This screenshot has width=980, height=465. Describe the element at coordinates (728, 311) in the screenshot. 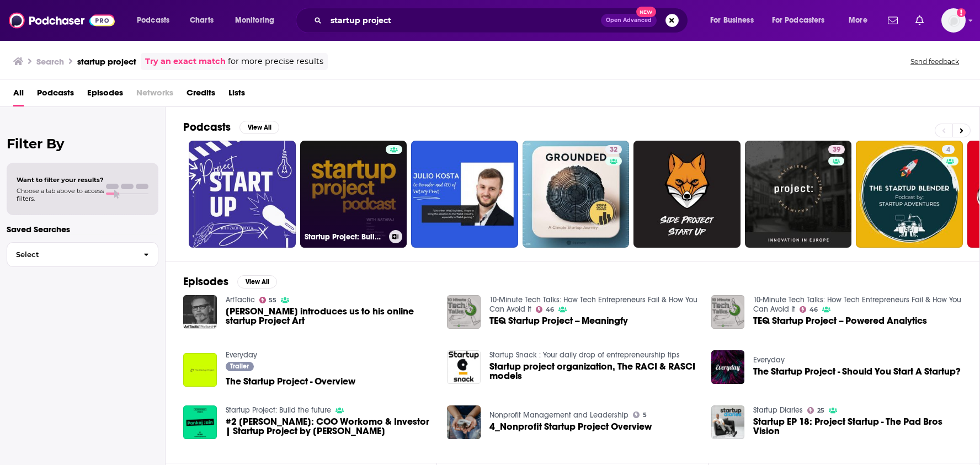

I see `img: TEQ Startup Project -- Powered Analytics` at that location.